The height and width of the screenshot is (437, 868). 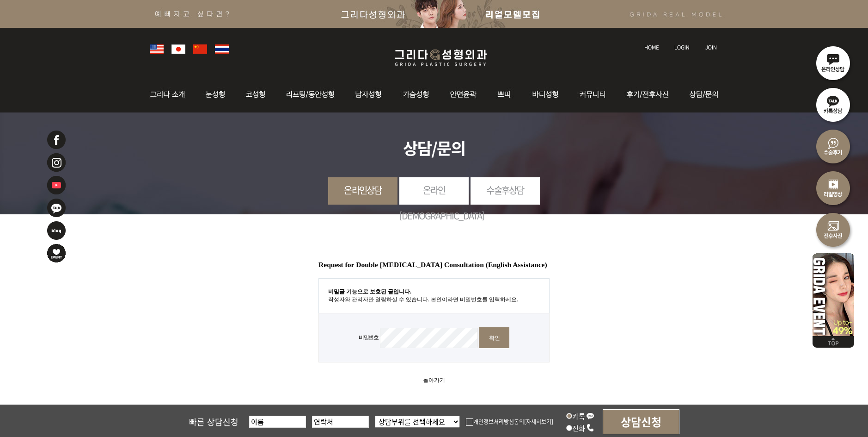 What do you see at coordinates (369, 94) in the screenshot?
I see `img: 남자성형` at bounding box center [369, 94].